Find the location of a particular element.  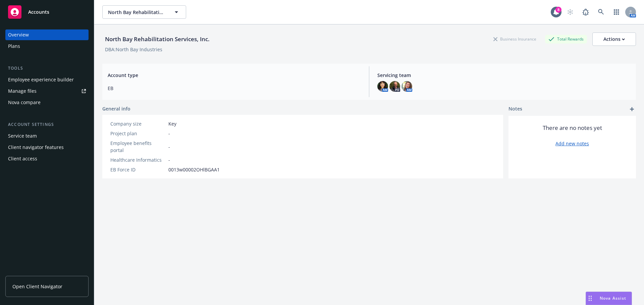

div: Service team is located at coordinates (22, 136).